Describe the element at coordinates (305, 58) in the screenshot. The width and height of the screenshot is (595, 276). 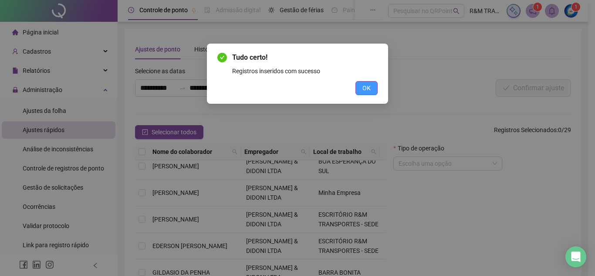
I see `span: Tudo certo!` at that location.